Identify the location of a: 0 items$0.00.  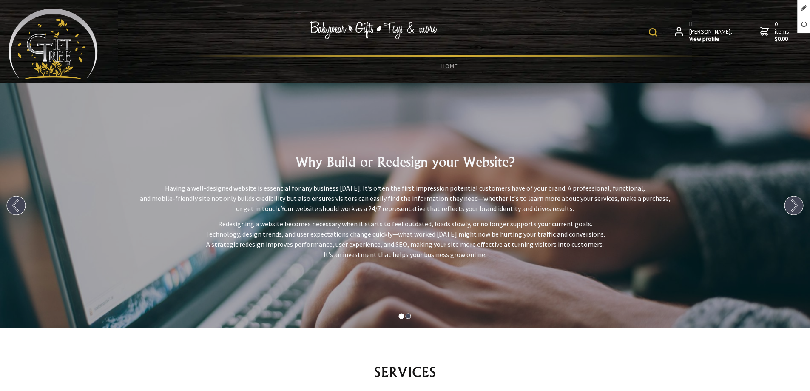
(775, 31).